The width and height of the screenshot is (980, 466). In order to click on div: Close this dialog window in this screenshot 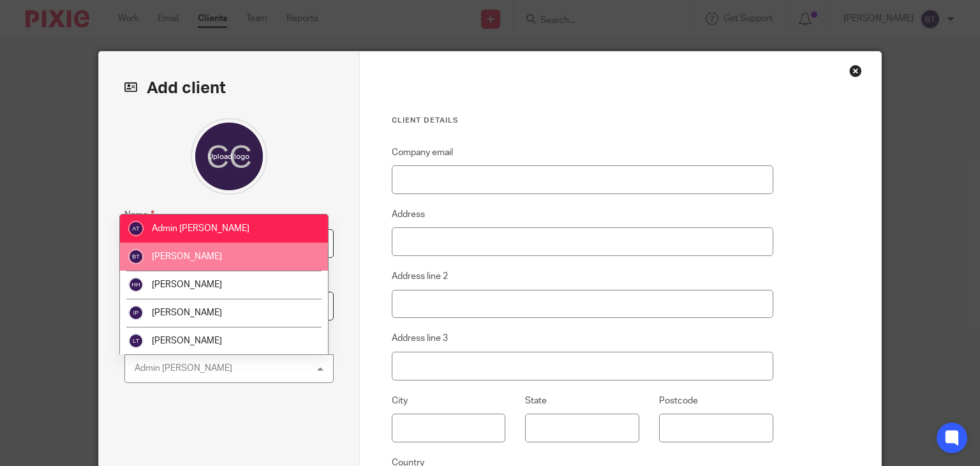, I will do `click(856, 71)`.